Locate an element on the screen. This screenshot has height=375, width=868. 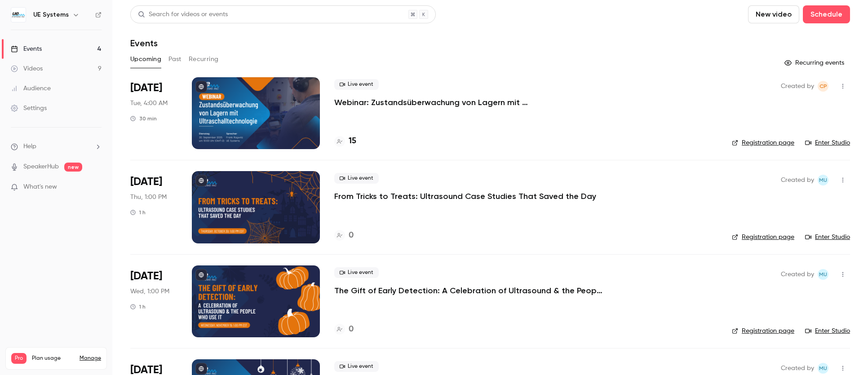
img: UE Systems is located at coordinates (18, 15).